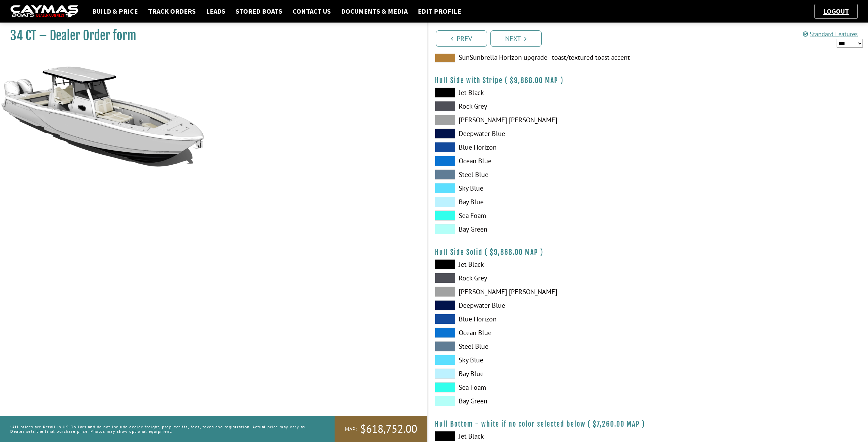  I want to click on a: Documents & Media, so click(374, 11).